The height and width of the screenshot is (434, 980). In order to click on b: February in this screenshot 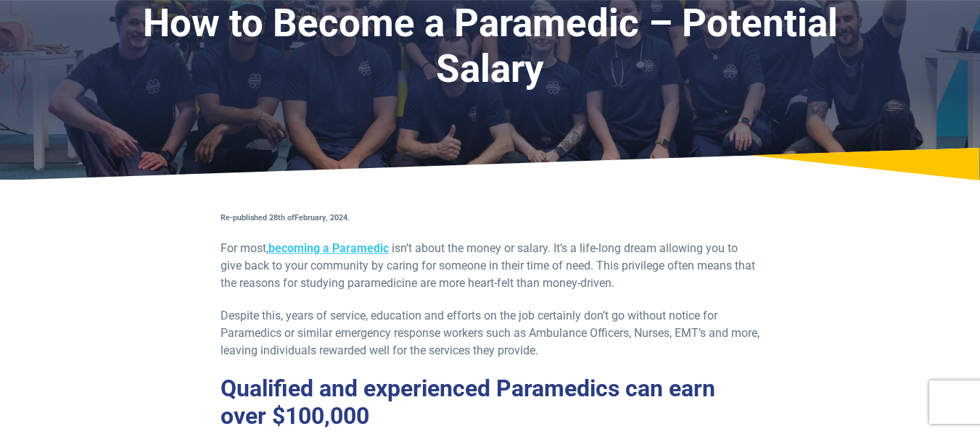, I will do `click(310, 218)`.